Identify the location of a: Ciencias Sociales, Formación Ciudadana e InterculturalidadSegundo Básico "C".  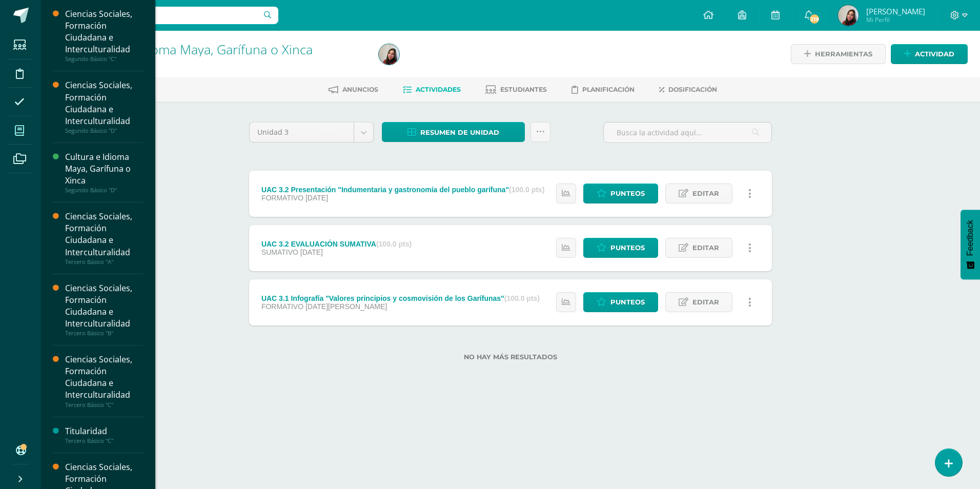
(104, 35).